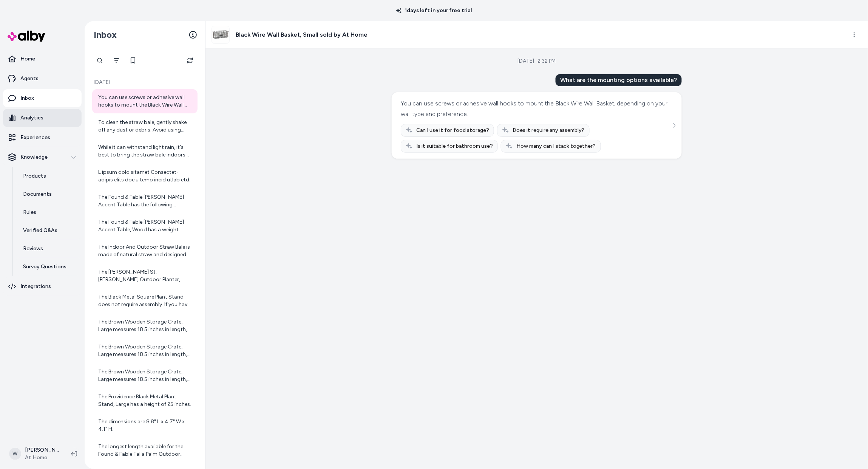  What do you see at coordinates (145, 451) in the screenshot?
I see `div: The longest length available for the Found & Fable Talia Palm Outdoor Wicker Settee Cushion is 43...` at bounding box center [145, 451].